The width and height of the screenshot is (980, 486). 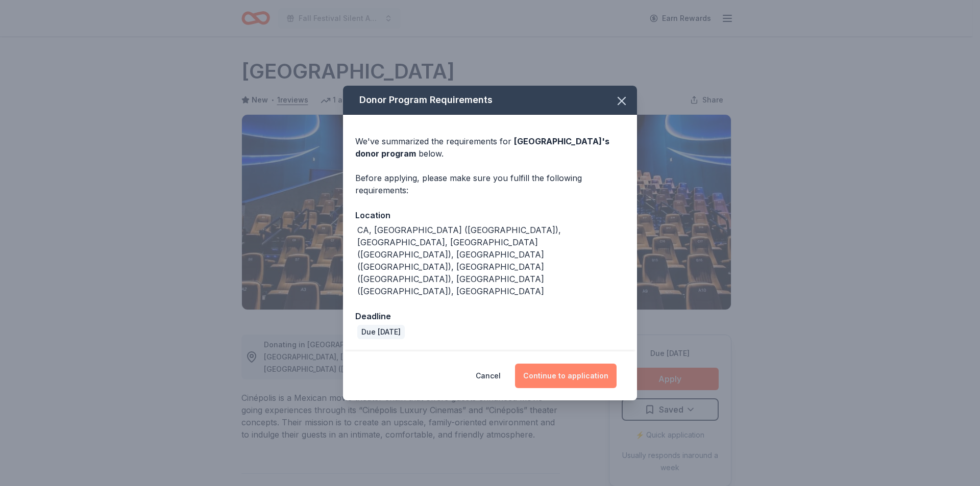 What do you see at coordinates (488, 376) in the screenshot?
I see `button: Cancel` at bounding box center [488, 376].